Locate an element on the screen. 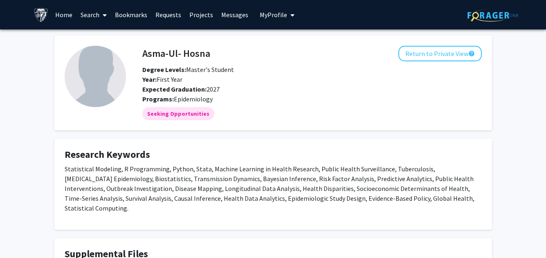 The width and height of the screenshot is (546, 258). h4: Asma-Ul- Hosna is located at coordinates (176, 53).